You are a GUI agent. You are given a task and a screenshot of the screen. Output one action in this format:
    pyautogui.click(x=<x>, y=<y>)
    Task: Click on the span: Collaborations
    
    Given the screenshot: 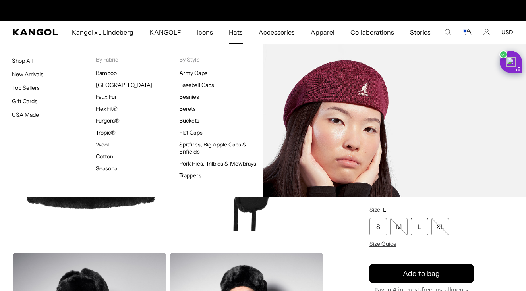 What is the action you would take?
    pyautogui.click(x=372, y=32)
    